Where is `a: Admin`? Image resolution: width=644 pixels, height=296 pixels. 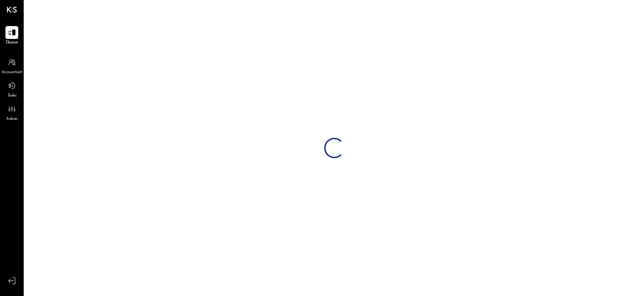 a: Admin is located at coordinates (12, 112).